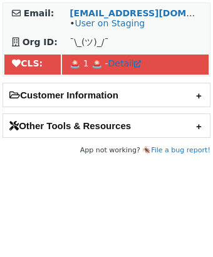 The height and width of the screenshot is (257, 213). I want to click on td: 🚨 1 🚨 -, so click(136, 65).